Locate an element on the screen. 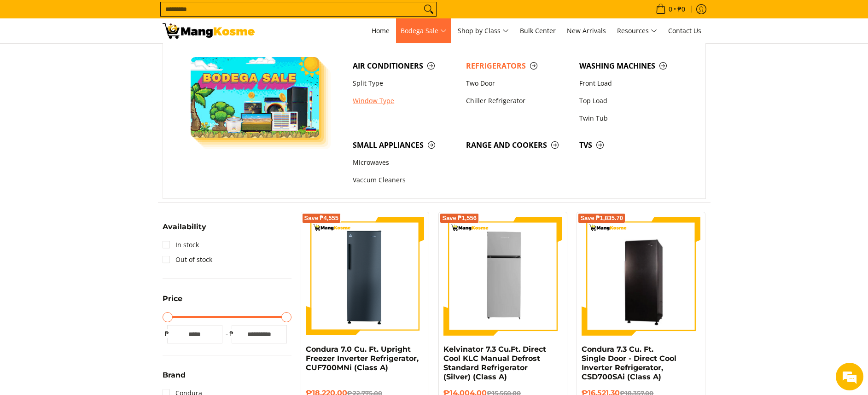 Image resolution: width=868 pixels, height=395 pixels. span: Range and Cookers is located at coordinates (518, 144).